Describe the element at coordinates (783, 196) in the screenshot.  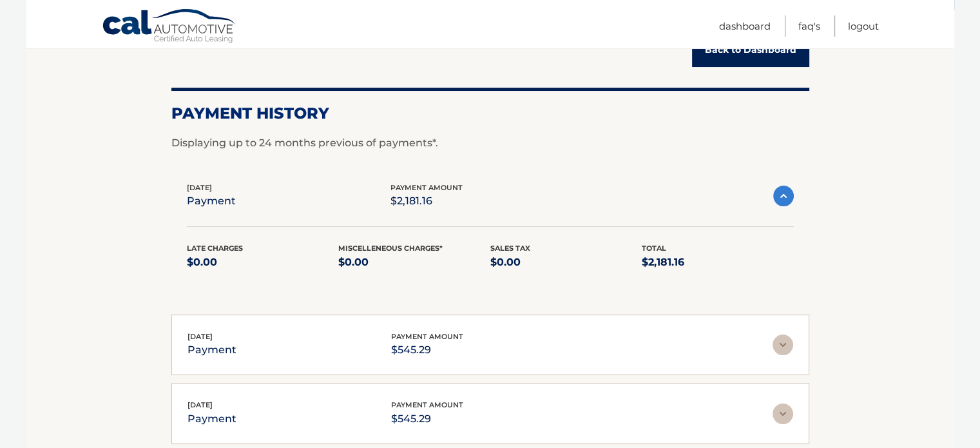
I see `img: accordion-active.svg` at that location.